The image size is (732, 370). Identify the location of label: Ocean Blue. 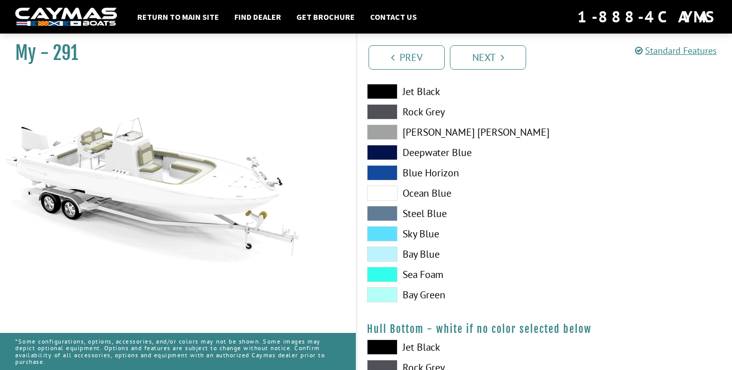
(450, 193).